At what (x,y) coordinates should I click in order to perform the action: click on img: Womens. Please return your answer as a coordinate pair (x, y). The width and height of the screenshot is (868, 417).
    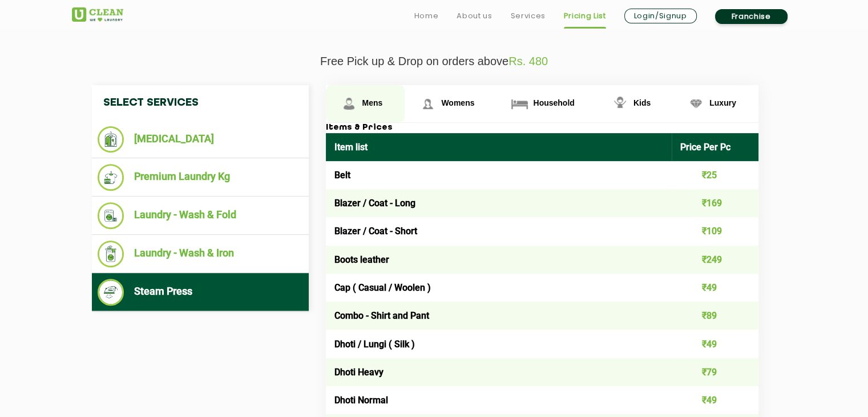
    Looking at the image, I should click on (428, 103).